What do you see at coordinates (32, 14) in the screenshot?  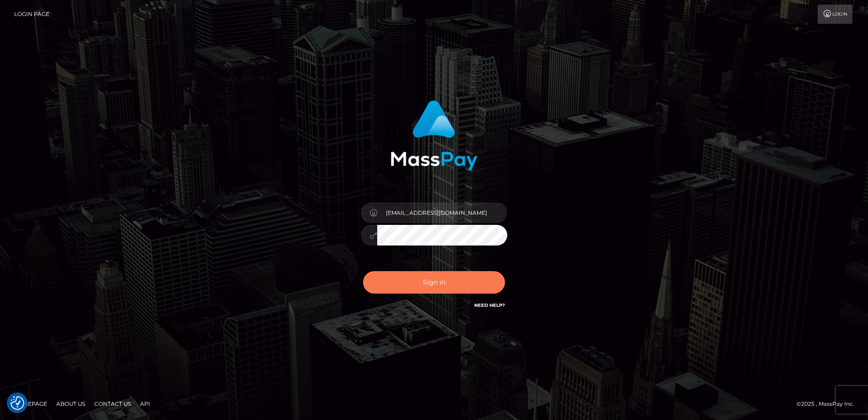 I see `a: Login Page` at bounding box center [32, 14].